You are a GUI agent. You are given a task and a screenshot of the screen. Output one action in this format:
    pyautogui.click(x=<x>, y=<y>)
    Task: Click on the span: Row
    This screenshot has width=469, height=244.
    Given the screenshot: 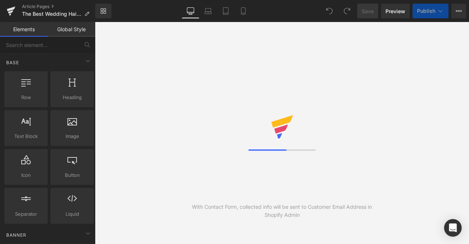 What is the action you would take?
    pyautogui.click(x=26, y=97)
    